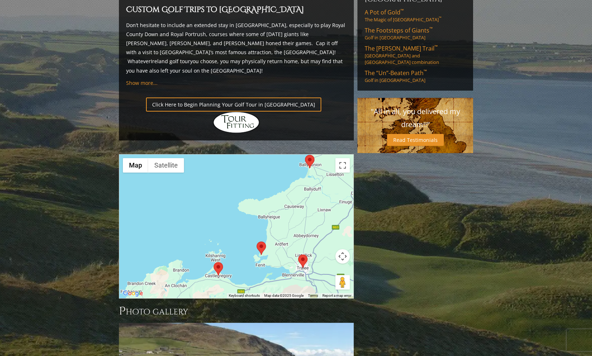 The width and height of the screenshot is (592, 356). Describe the element at coordinates (384, 12) in the screenshot. I see `span: A Pot of Gold` at that location.